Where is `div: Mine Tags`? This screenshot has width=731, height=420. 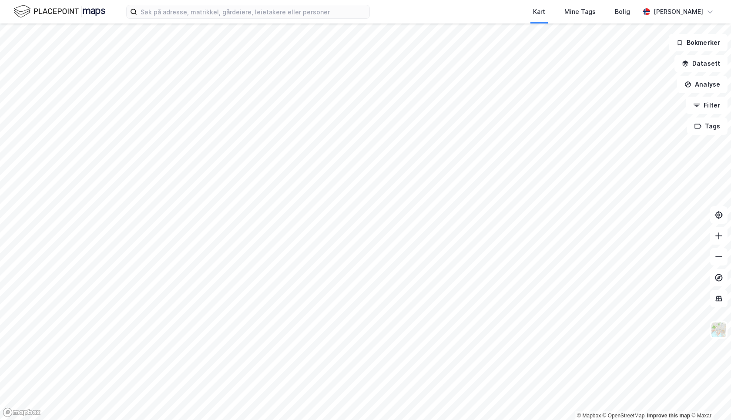
div: Mine Tags is located at coordinates (580, 12).